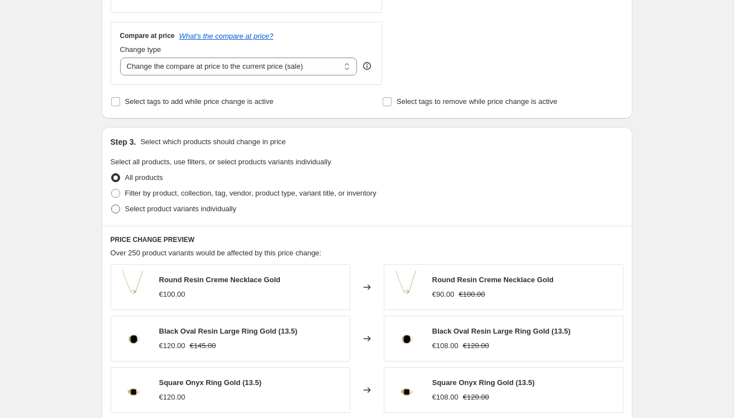 The image size is (734, 418). I want to click on strike: €145.00, so click(203, 346).